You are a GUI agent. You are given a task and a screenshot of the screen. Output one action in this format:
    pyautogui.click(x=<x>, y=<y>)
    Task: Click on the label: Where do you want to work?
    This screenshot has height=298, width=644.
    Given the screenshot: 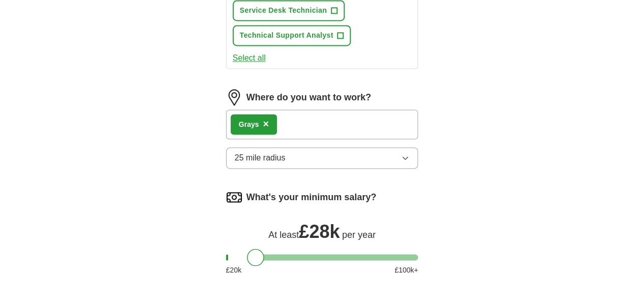 What is the action you would take?
    pyautogui.click(x=309, y=97)
    